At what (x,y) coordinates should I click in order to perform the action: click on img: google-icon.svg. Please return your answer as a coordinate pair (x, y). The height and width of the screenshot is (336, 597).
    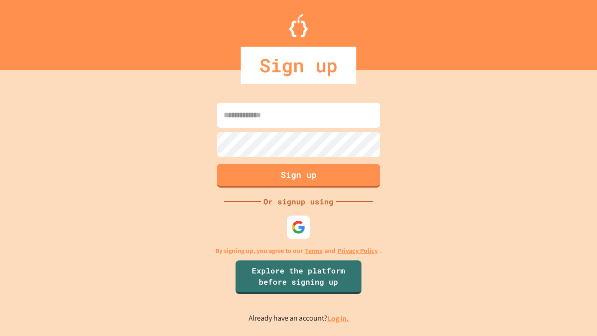
    Looking at the image, I should click on (299, 227).